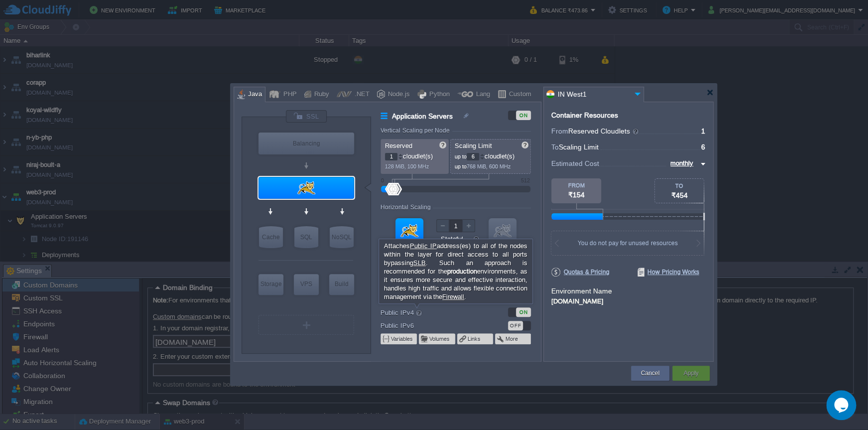 The height and width of the screenshot is (430, 868). What do you see at coordinates (403, 339) in the screenshot?
I see `button: Variables` at bounding box center [403, 339].